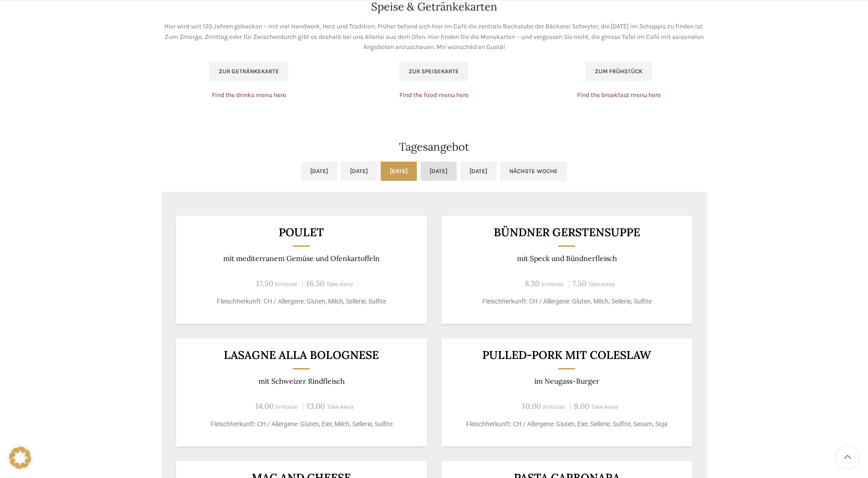 The height and width of the screenshot is (478, 868). What do you see at coordinates (434, 95) in the screenshot?
I see `a: Find the food menu here` at bounding box center [434, 95].